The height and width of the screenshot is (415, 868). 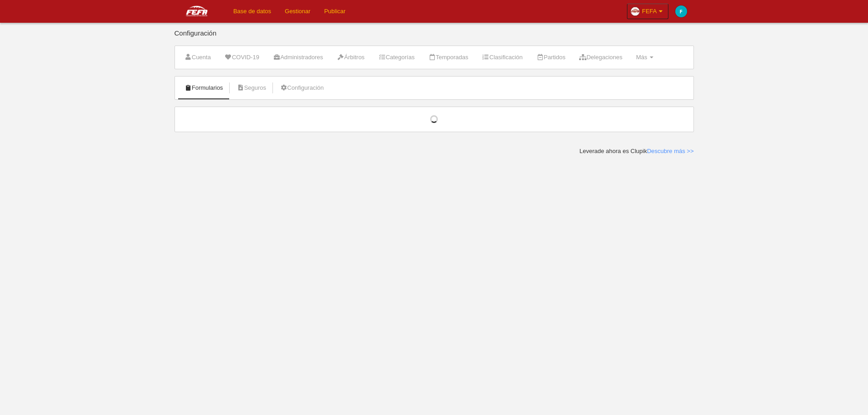 What do you see at coordinates (682, 11) in the screenshot?
I see `img: c2l6ZT0zMHgzMCZmcz05JnRleHQ9RiZiZz0wMGFjYzE%3D.png` at bounding box center [682, 11].